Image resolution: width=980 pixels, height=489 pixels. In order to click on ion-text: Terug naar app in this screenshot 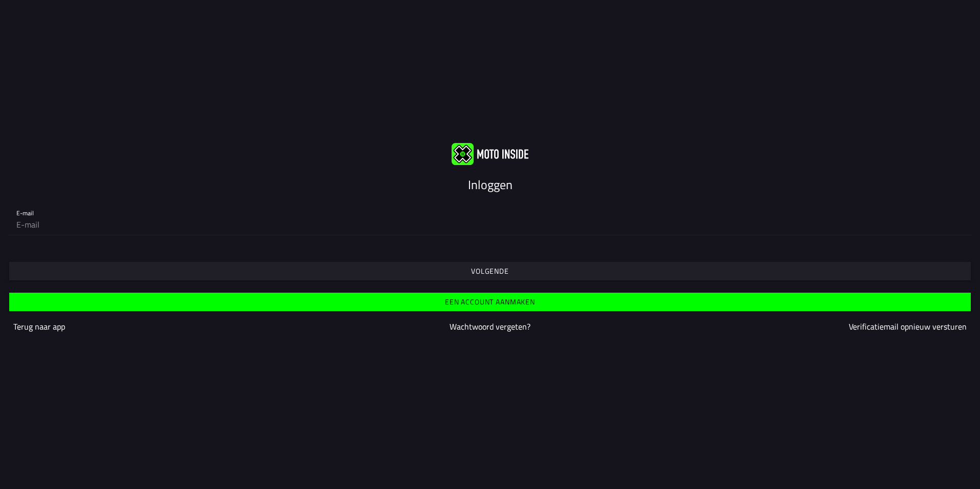, I will do `click(39, 327)`.